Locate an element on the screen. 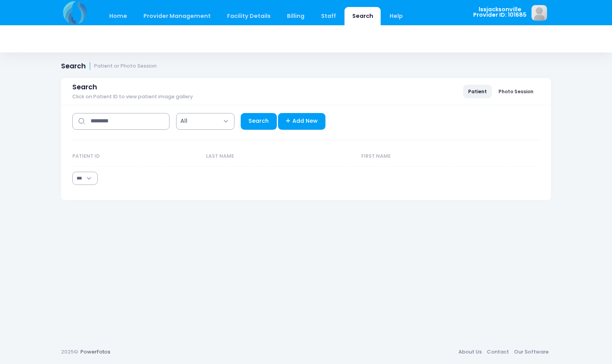  a: Home is located at coordinates (118, 16).